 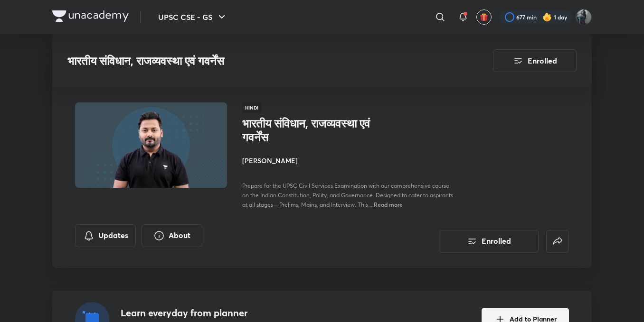 What do you see at coordinates (484, 17) in the screenshot?
I see `img: avatar` at bounding box center [484, 17].